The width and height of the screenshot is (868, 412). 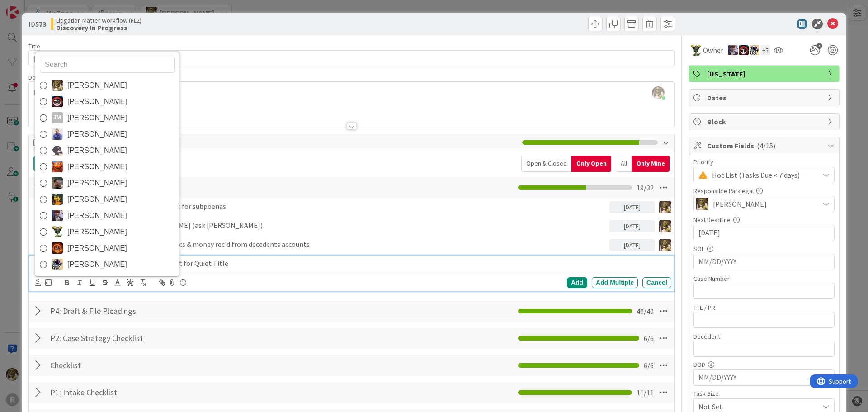 What do you see at coordinates (65, 164) in the screenshot?
I see `button: Add Checklist` at bounding box center [65, 164].